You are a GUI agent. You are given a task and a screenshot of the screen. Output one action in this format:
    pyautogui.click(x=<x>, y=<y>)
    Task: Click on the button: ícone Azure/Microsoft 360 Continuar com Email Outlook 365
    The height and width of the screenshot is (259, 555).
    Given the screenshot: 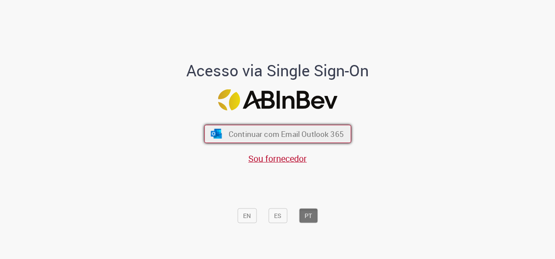 What is the action you would take?
    pyautogui.click(x=278, y=134)
    